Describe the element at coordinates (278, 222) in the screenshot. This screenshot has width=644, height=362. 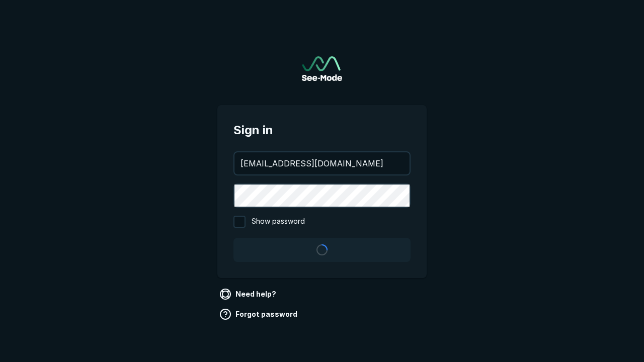
I see `span: Show password` at that location.